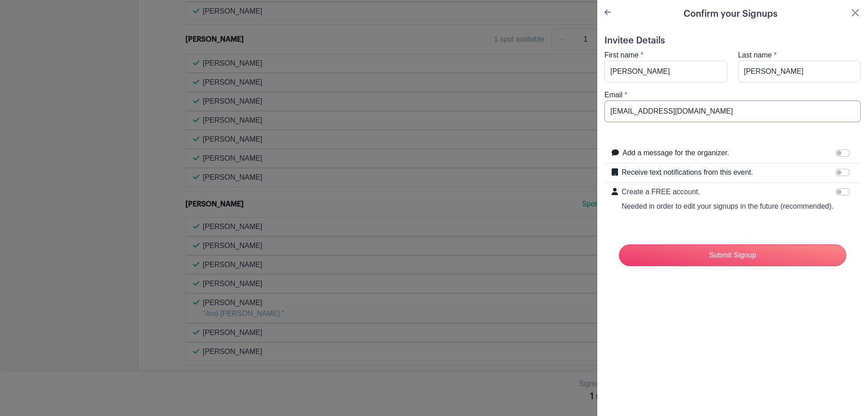 The image size is (868, 416). Describe the element at coordinates (855, 12) in the screenshot. I see `button: Close` at that location.